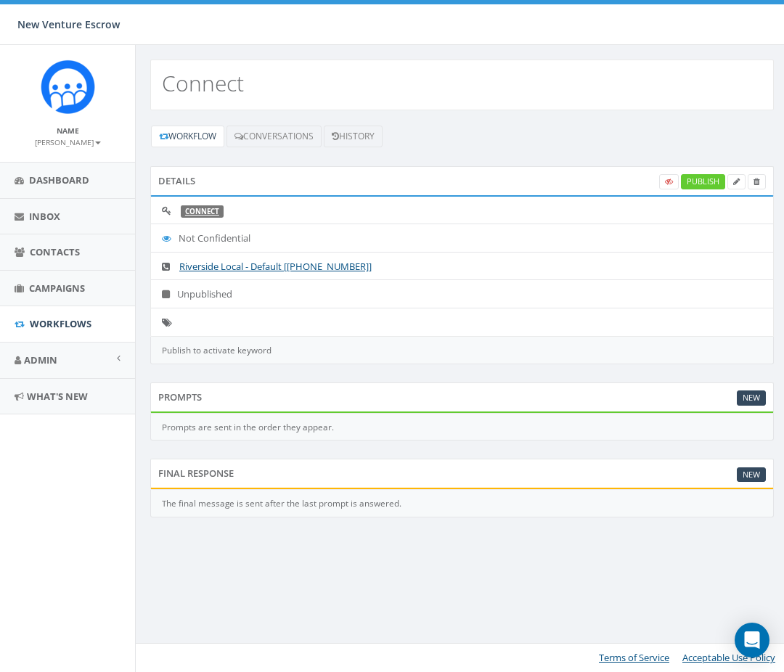  I want to click on a: Publish, so click(703, 181).